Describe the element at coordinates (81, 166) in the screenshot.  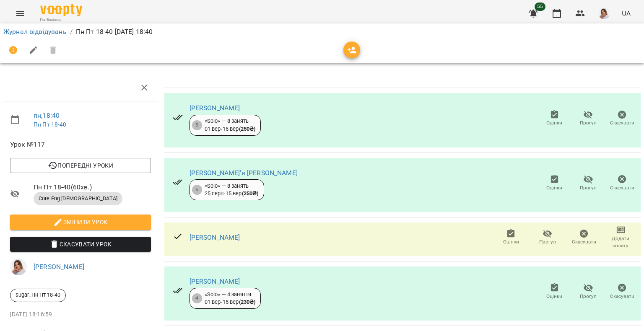
I see `button: Попередні уроки` at that location.